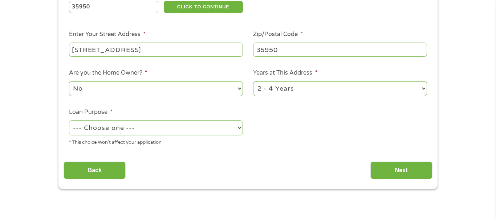 This screenshot has width=496, height=218. I want to click on input: Enter Zipcode (e.g 01510), so click(114, 7).